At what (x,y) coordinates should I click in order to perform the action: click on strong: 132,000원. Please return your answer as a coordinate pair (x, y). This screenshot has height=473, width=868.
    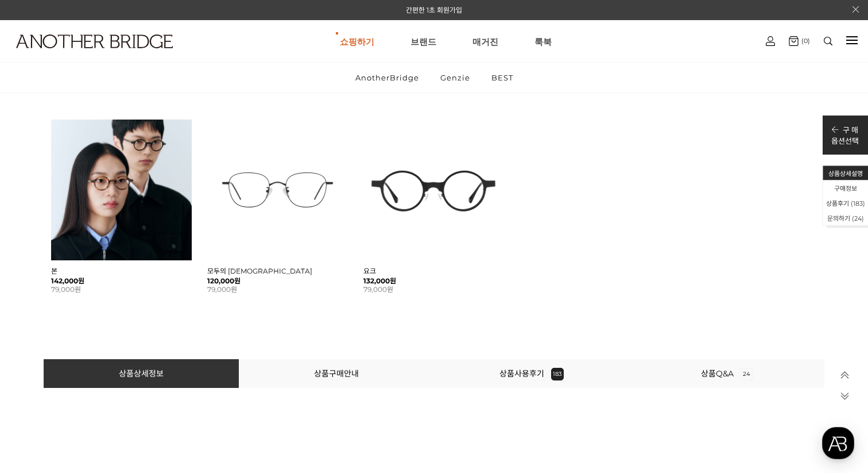
    Looking at the image, I should click on (433, 281).